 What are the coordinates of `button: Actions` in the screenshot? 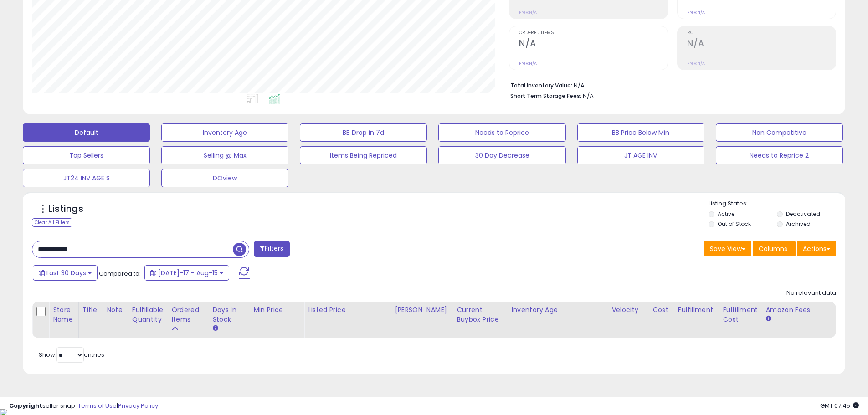 It's located at (817, 248).